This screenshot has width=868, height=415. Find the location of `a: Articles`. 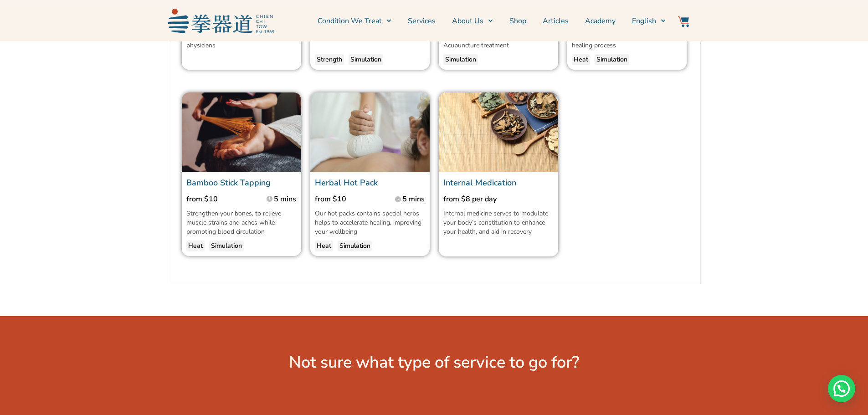

a: Articles is located at coordinates (555, 21).